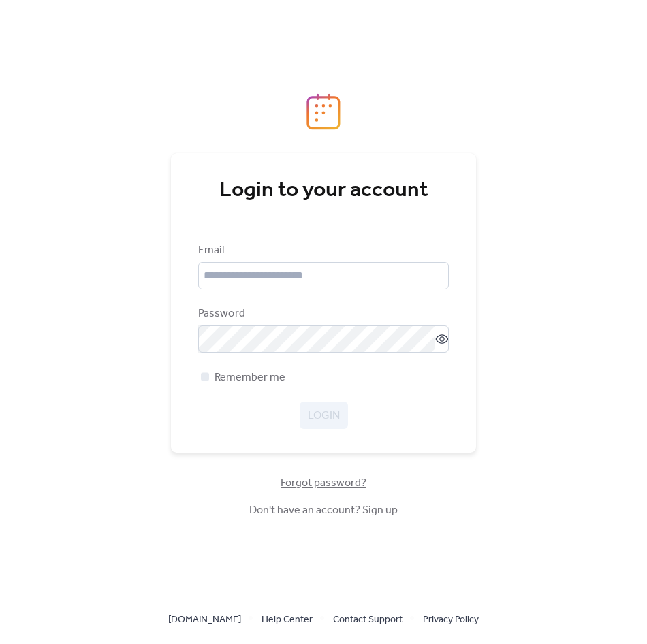  Describe the element at coordinates (451, 619) in the screenshot. I see `a: Privacy Policy` at that location.